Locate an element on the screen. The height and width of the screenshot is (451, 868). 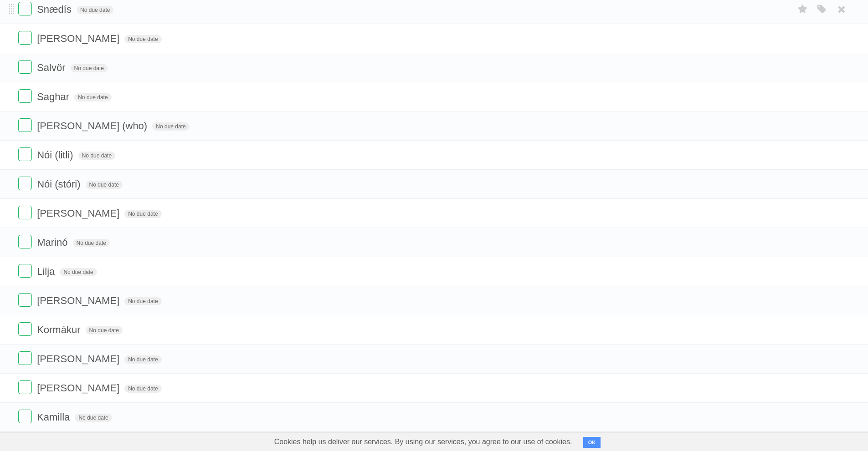
span: Marinó is located at coordinates (53, 242).